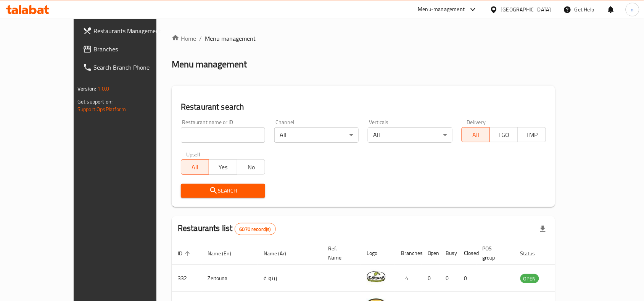 Image resolution: width=644 pixels, height=301 pixels. I want to click on nav: breadcrumb, so click(363, 38).